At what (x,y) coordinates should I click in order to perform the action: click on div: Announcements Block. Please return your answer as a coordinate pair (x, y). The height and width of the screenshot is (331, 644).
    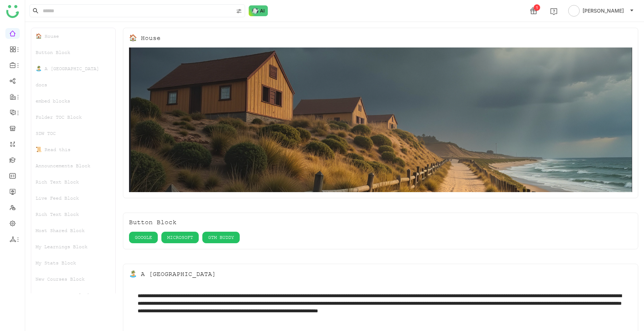
    Looking at the image, I should click on (73, 165).